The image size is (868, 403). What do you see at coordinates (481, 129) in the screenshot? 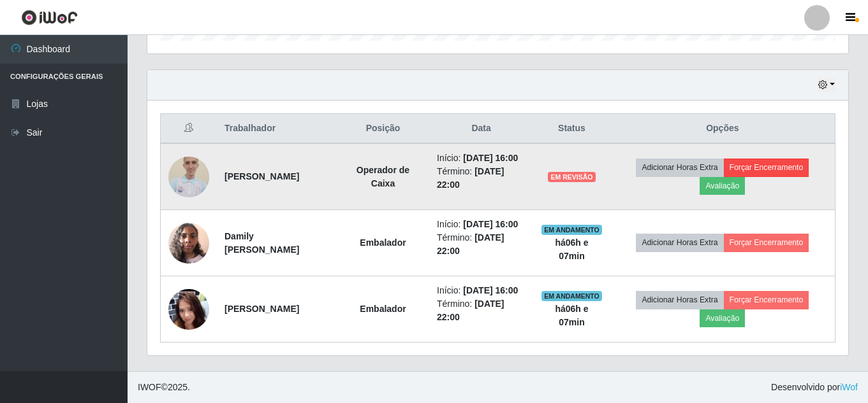
I see `th: Data` at bounding box center [481, 129].